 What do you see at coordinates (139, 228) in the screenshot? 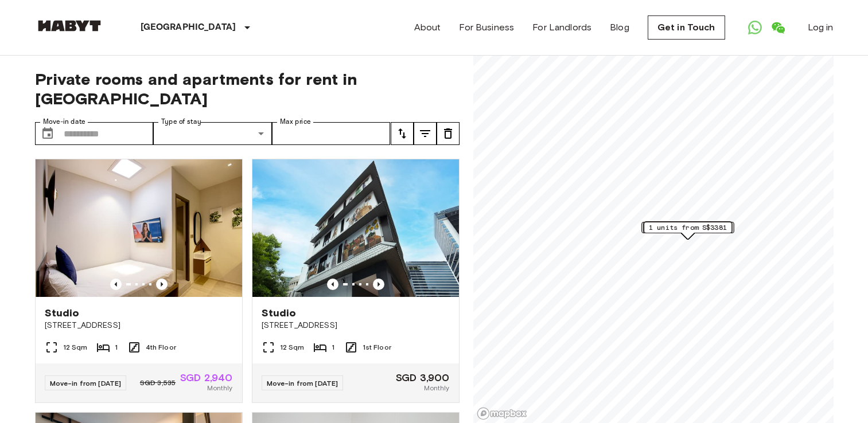
I see `img: Marketing picture of unit SG-01-110-033-001` at bounding box center [139, 228].